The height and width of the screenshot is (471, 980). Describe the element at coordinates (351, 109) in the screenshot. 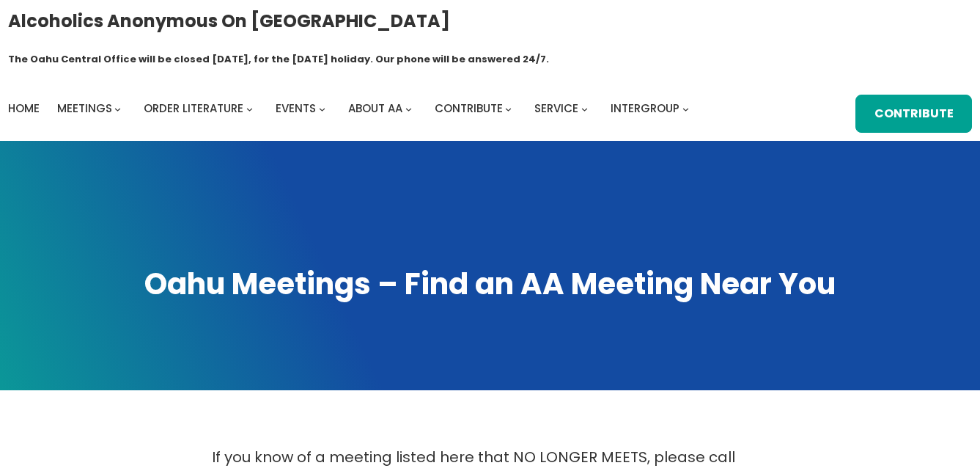

I see `nav: Intergroup` at that location.